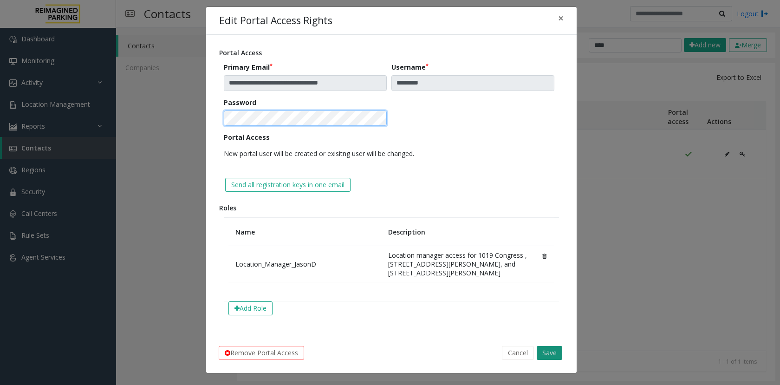 This screenshot has height=385, width=780. Describe the element at coordinates (261, 353) in the screenshot. I see `button: Remove Portal Access` at that location.